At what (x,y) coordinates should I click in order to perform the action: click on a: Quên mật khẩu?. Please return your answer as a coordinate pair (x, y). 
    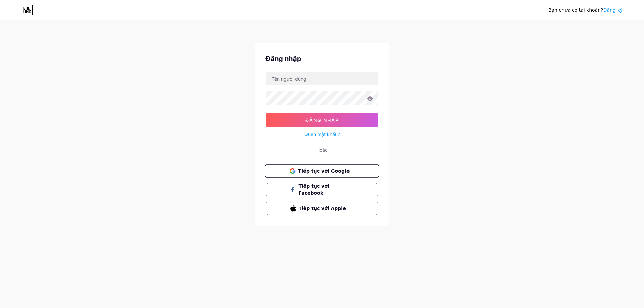
    Looking at the image, I should click on (322, 134).